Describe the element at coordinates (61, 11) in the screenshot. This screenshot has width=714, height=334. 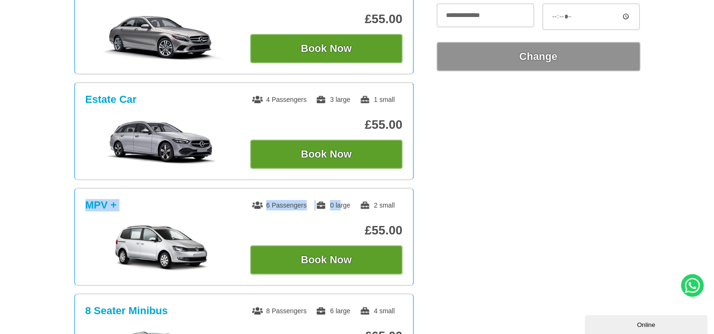
I see `div: Online` at that location.